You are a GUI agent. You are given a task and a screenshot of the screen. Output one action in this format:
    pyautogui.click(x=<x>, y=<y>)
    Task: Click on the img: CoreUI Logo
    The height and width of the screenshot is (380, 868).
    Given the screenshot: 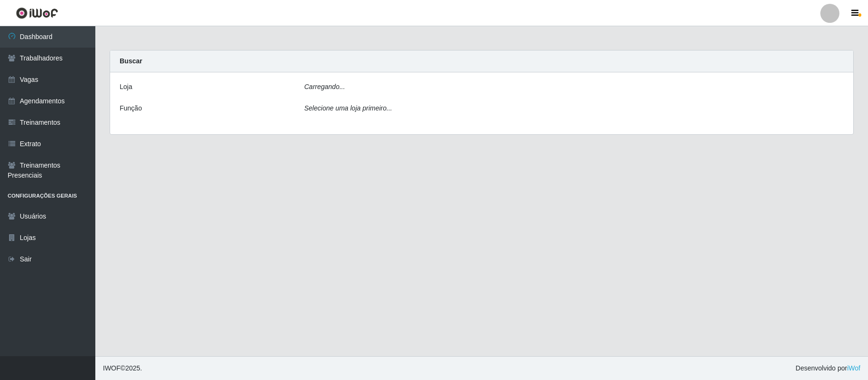 What is the action you would take?
    pyautogui.click(x=37, y=13)
    